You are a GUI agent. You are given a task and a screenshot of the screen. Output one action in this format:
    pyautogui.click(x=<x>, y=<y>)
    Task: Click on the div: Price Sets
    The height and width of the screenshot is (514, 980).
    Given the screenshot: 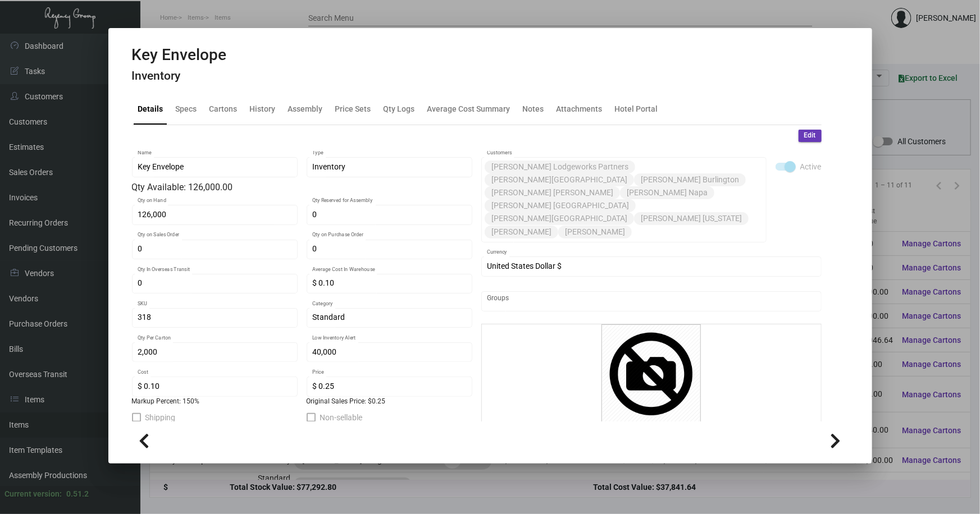 What is the action you would take?
    pyautogui.click(x=353, y=108)
    